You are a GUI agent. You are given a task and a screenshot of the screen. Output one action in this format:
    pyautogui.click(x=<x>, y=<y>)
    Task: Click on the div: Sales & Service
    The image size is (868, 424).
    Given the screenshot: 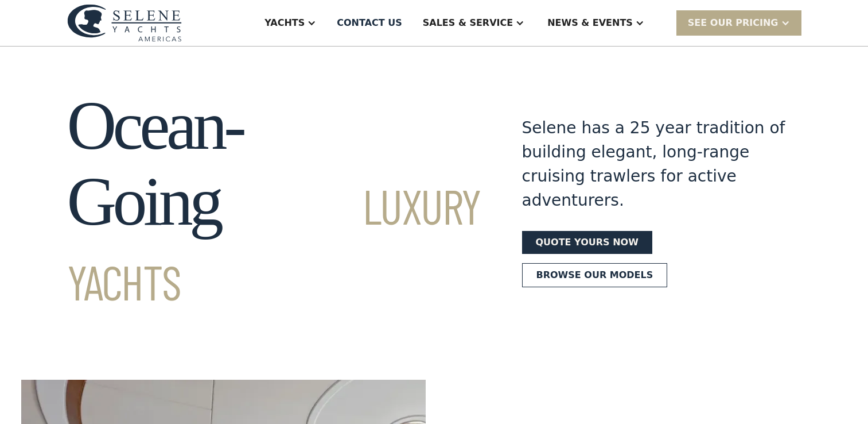 What is the action you would take?
    pyautogui.click(x=467, y=23)
    